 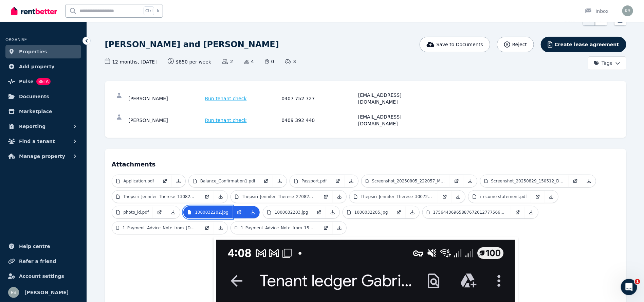 I want to click on a: 17564436965887672612777566680921.jpg, so click(x=467, y=212).